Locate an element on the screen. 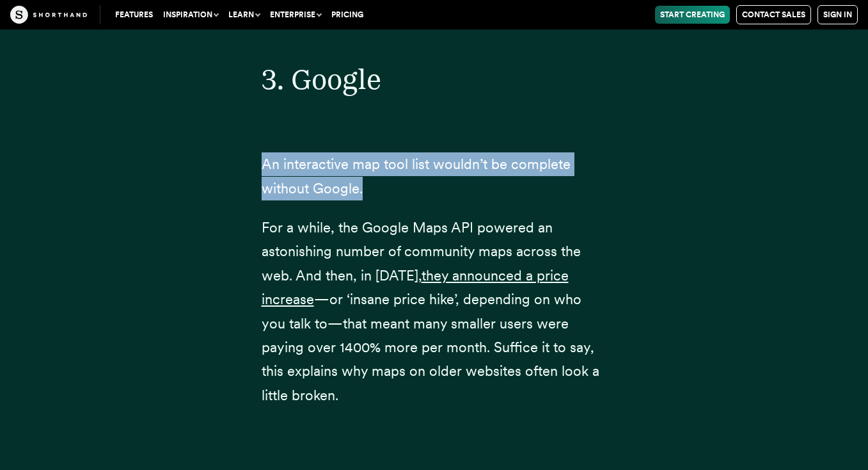 The height and width of the screenshot is (470, 868). span: An interactive map tool list wouldn’t be complete without Google. is located at coordinates (416, 175).